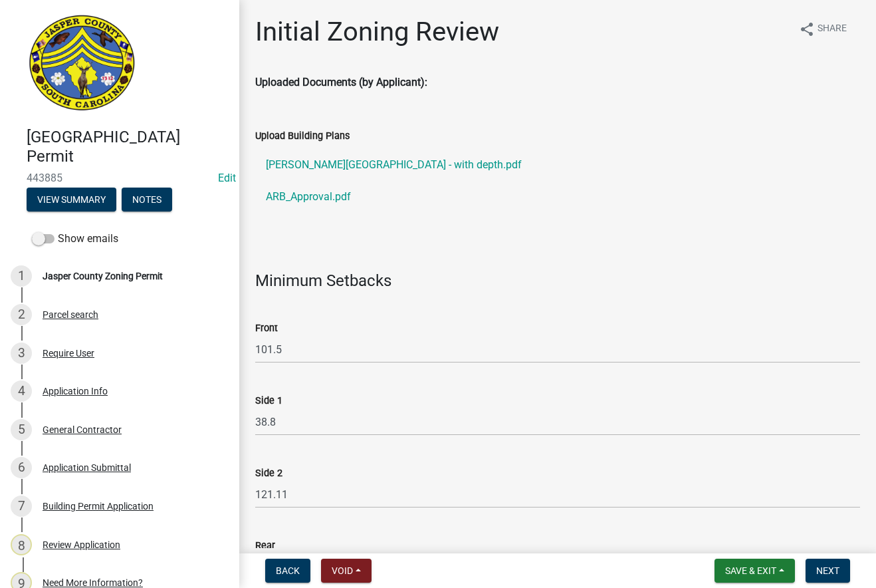 The height and width of the screenshot is (588, 876). Describe the element at coordinates (558, 280) in the screenshot. I see `h4: Minimum Setbacks` at that location.